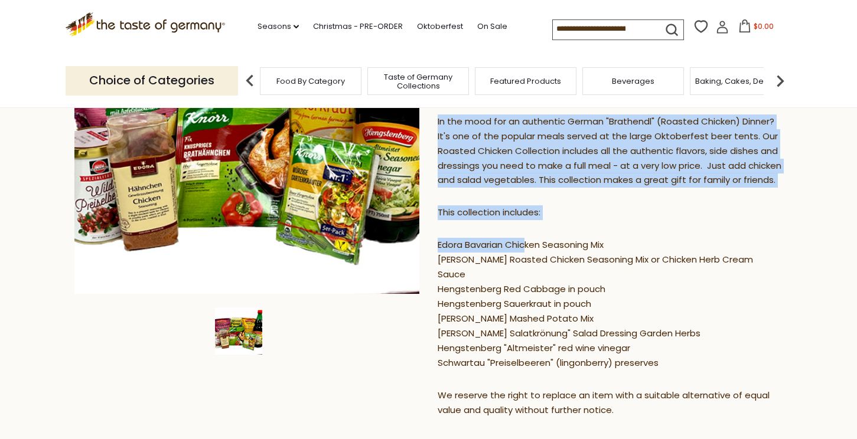  Describe the element at coordinates (311, 81) in the screenshot. I see `span: Food By Category` at that location.